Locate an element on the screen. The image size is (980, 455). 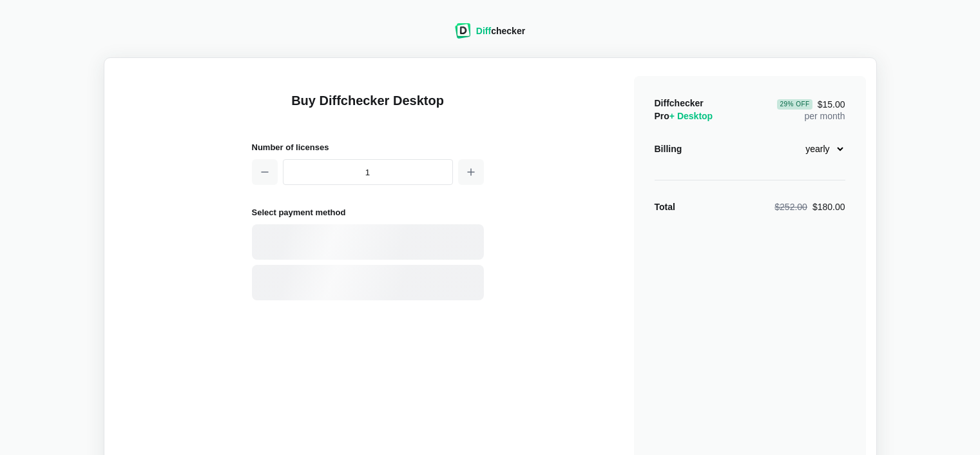
h1: Buy Diffchecker Desktop is located at coordinates (368, 108).